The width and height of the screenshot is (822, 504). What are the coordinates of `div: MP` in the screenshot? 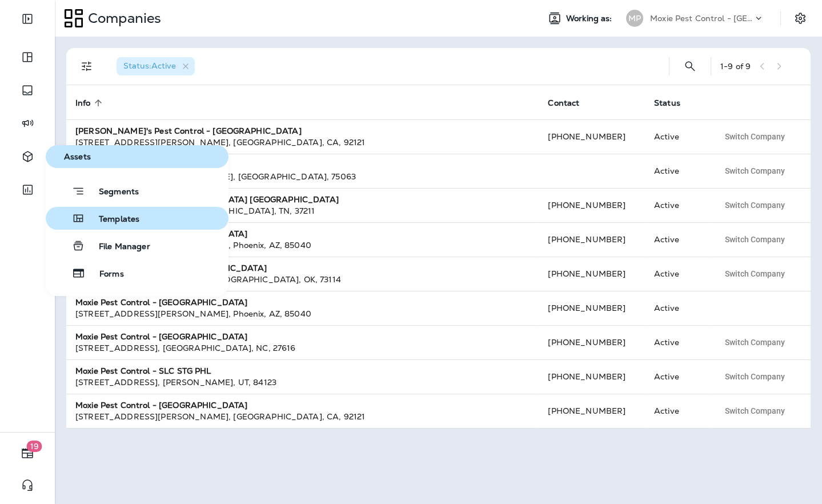 It's located at (635, 18).